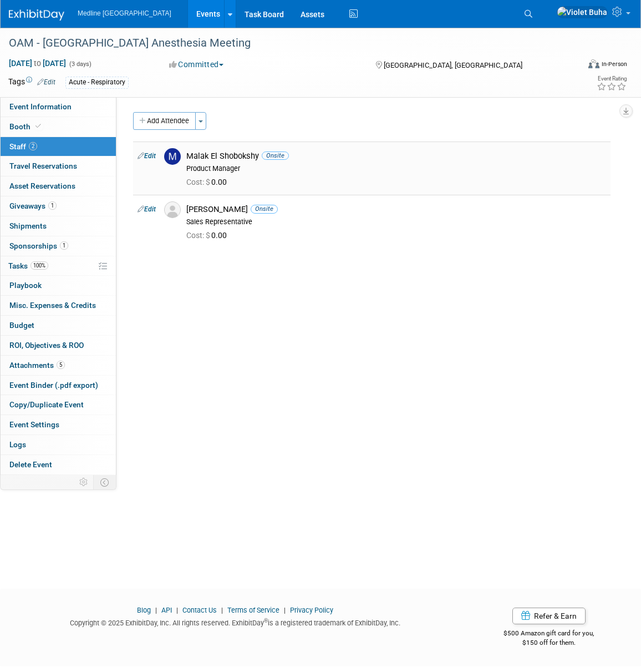 The width and height of the screenshot is (641, 672). What do you see at coordinates (58, 166) in the screenshot?
I see `a: Travel Reservations` at bounding box center [58, 166].